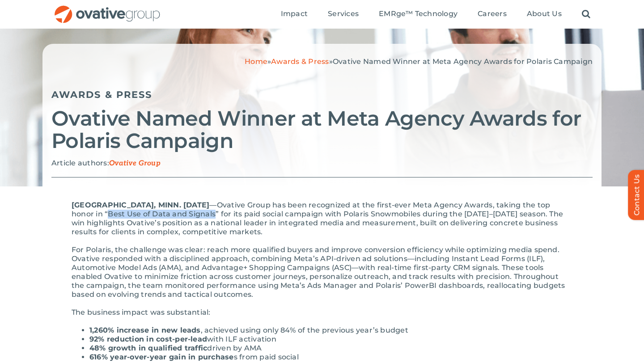 Image resolution: width=644 pixels, height=363 pixels. I want to click on a: About Us, so click(544, 15).